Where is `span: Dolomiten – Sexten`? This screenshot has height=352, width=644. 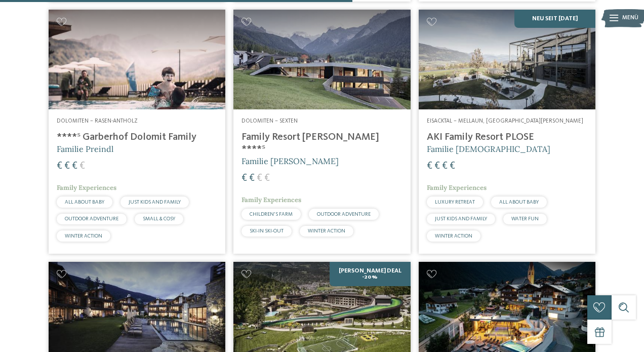
span: Dolomiten – Sexten is located at coordinates (269, 121).